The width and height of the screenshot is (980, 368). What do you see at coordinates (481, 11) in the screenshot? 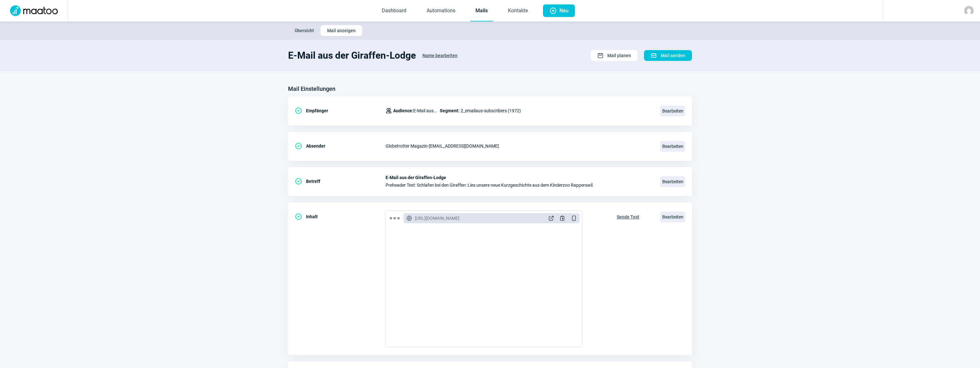
I see `a: Mails` at bounding box center [481, 11].